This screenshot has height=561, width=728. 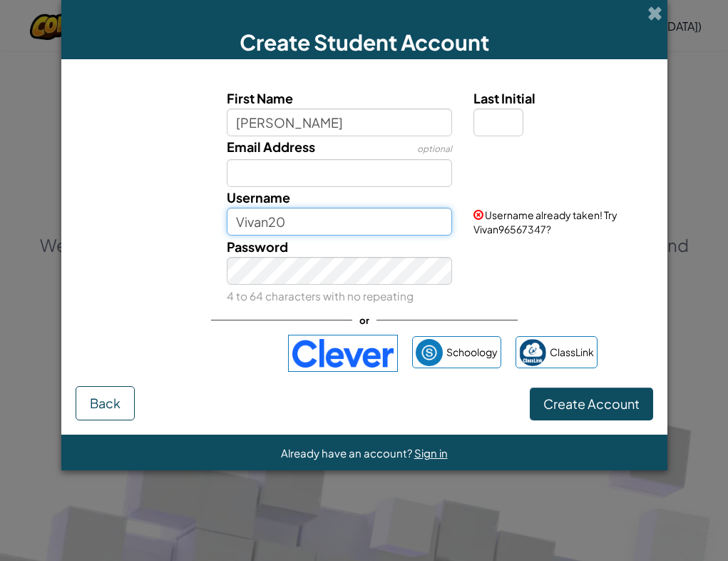 I want to click on span: ClassLink, so click(x=572, y=352).